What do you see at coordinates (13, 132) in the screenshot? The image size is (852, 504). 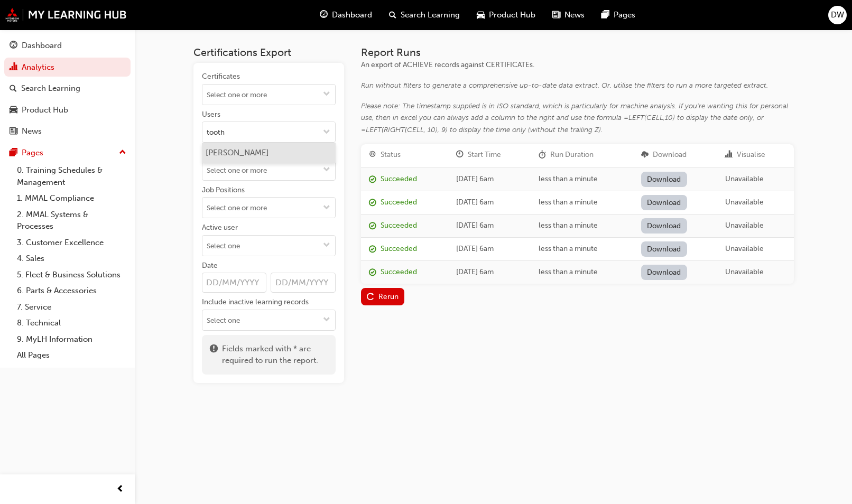 I see `span: news-icon` at bounding box center [13, 132].